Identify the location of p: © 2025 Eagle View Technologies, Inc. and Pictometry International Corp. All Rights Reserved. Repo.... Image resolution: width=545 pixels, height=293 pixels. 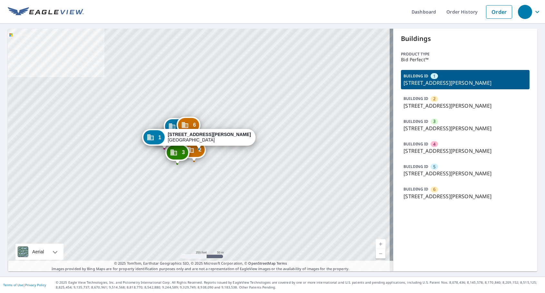
(299, 285).